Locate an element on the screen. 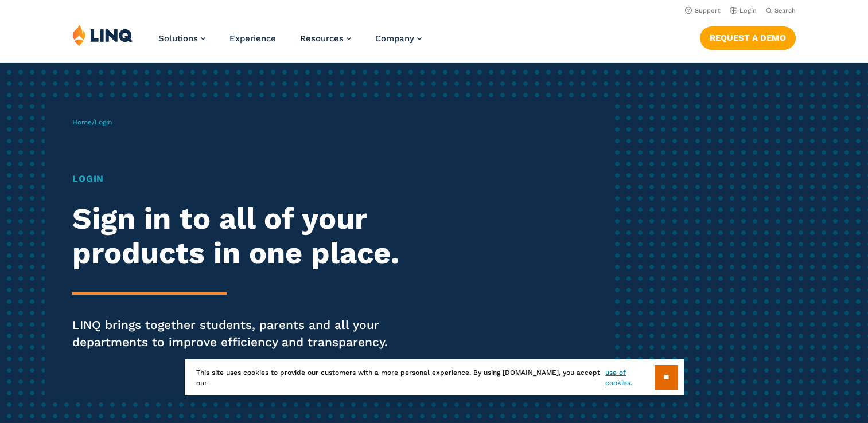 The height and width of the screenshot is (423, 868). img: LINQ | K‑12 Software is located at coordinates (103, 35).